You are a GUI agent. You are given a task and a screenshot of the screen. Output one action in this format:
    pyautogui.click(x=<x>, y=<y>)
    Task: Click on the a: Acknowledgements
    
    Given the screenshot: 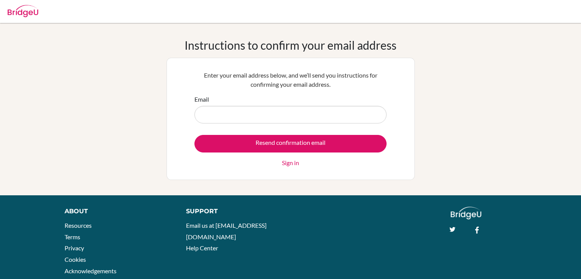 What is the action you would take?
    pyautogui.click(x=90, y=270)
    